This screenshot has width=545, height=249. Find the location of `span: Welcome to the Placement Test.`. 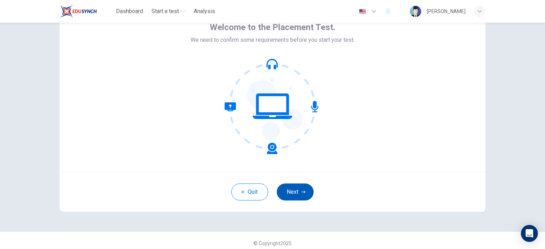

span: Welcome to the Placement Test. is located at coordinates (272, 27).